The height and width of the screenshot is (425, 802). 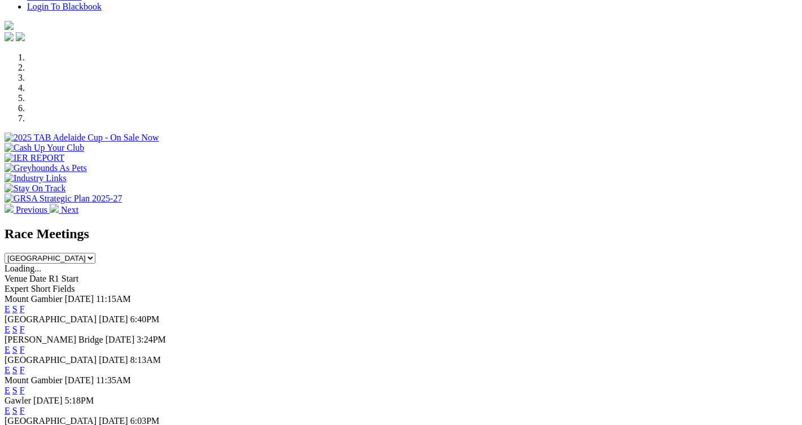 I want to click on span: 6:40PM, so click(x=145, y=319).